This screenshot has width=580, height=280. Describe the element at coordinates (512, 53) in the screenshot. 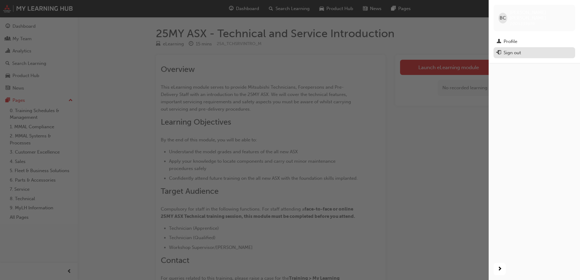

I see `div: Sign out` at that location.